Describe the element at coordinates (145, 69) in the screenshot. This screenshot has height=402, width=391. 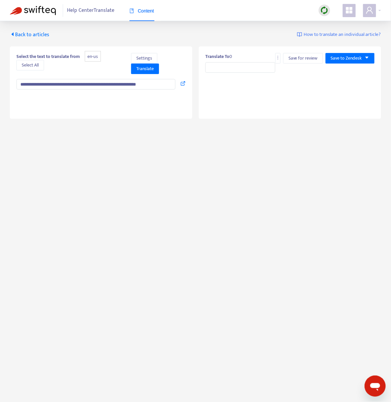
I see `span: Translate` at that location.